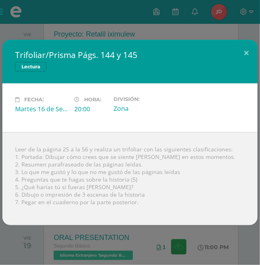 This screenshot has height=265, width=260. Describe the element at coordinates (91, 109) in the screenshot. I see `div: 20:00` at that location.